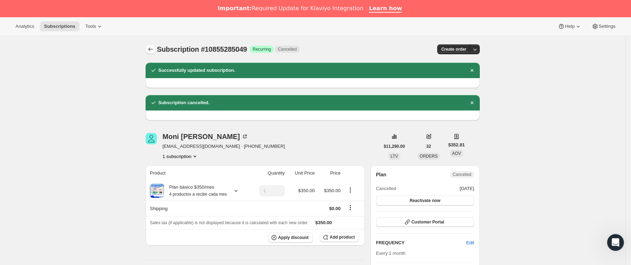 The image size is (631, 265). What do you see at coordinates (342, 237) in the screenshot?
I see `span: Add product` at bounding box center [342, 237].